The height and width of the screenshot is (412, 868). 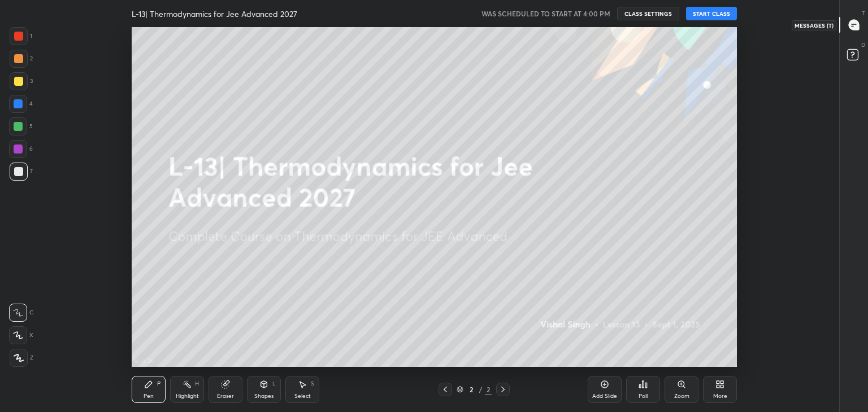 I want to click on p: T, so click(x=863, y=13).